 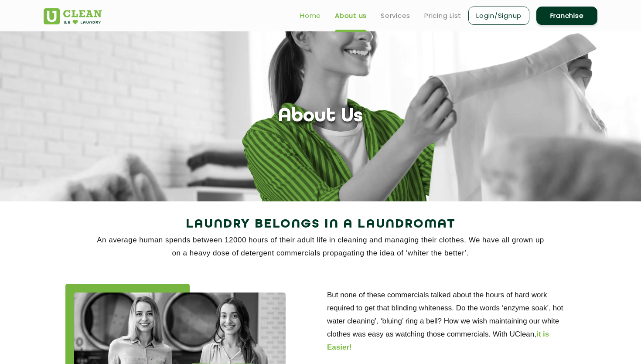 What do you see at coordinates (442, 16) in the screenshot?
I see `a: Pricing List` at bounding box center [442, 16].